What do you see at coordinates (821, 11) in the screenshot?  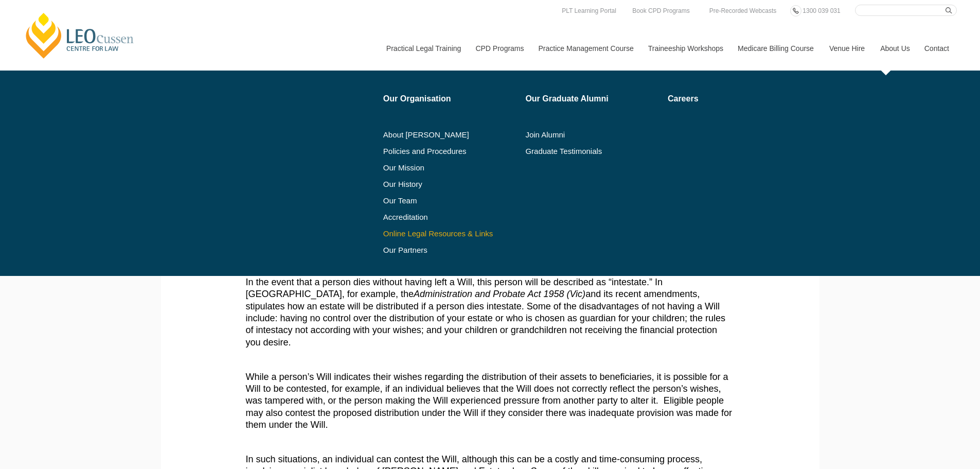 I see `a: 1300 039 031` at bounding box center [821, 11].